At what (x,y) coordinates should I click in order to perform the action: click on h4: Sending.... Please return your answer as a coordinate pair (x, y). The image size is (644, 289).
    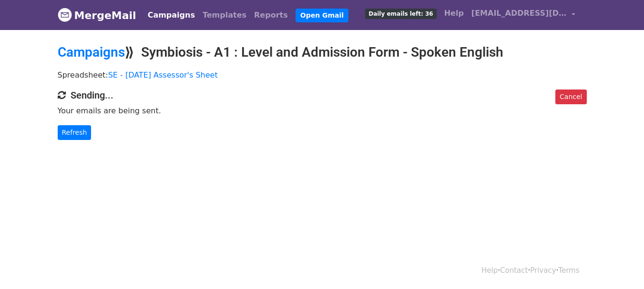
    Looking at the image, I should click on (322, 95).